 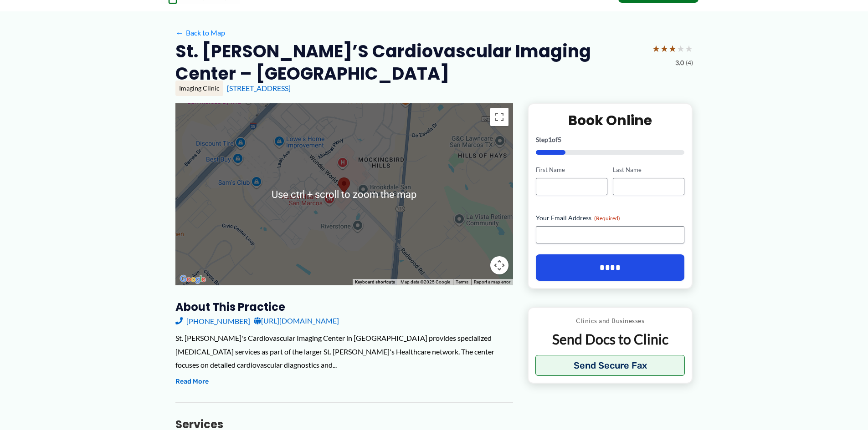 What do you see at coordinates (499, 266) in the screenshot?
I see `button: Map camera controls` at bounding box center [499, 266].